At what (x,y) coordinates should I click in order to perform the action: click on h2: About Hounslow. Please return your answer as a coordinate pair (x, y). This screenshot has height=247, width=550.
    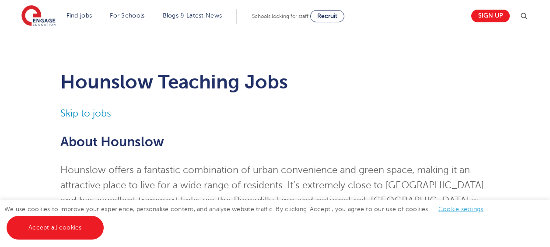
    Looking at the image, I should click on (275, 142).